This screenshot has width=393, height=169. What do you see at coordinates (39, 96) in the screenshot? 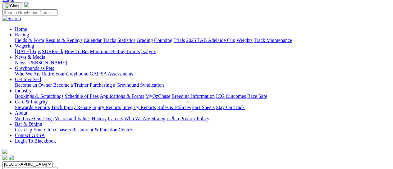
I see `a: Bookings & Scratchings` at bounding box center [39, 96].